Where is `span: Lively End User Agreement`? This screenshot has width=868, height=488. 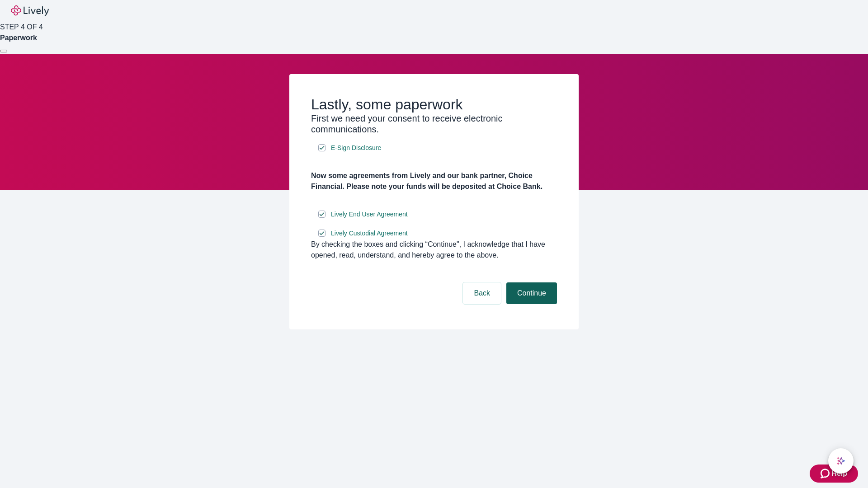 span: Lively End User Agreement is located at coordinates (370, 214).